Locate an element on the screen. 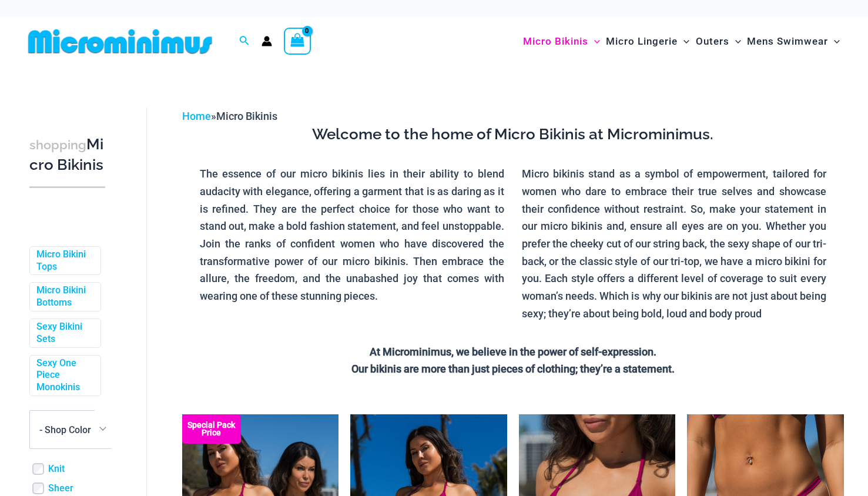 The height and width of the screenshot is (496, 868). nav: Site Navigation is located at coordinates (681, 41).